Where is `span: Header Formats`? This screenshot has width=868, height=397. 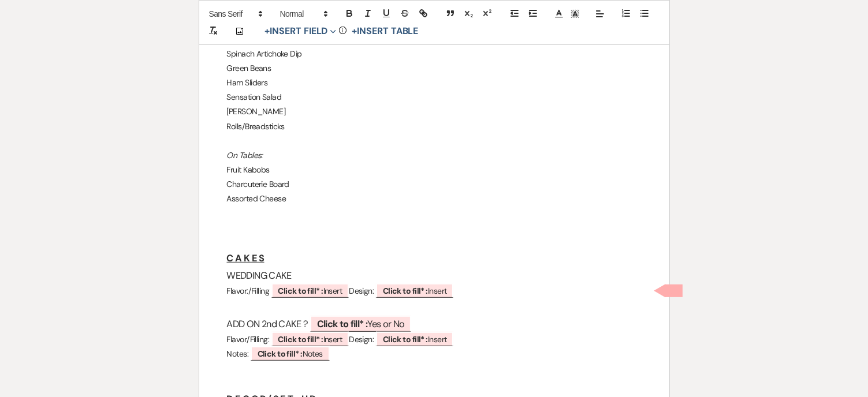 span: Header Formats is located at coordinates (303, 14).